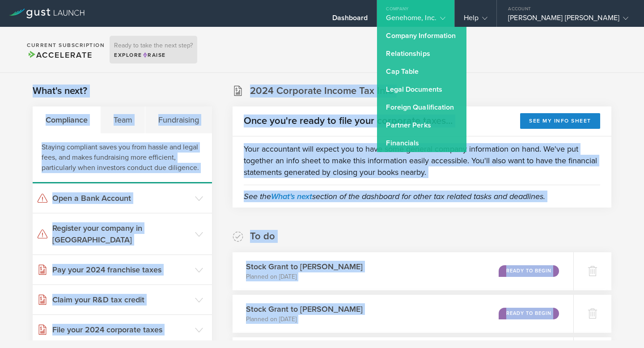  Describe the element at coordinates (153, 49) in the screenshot. I see `div: Ready to take the next step?ExploreRaise` at that location.